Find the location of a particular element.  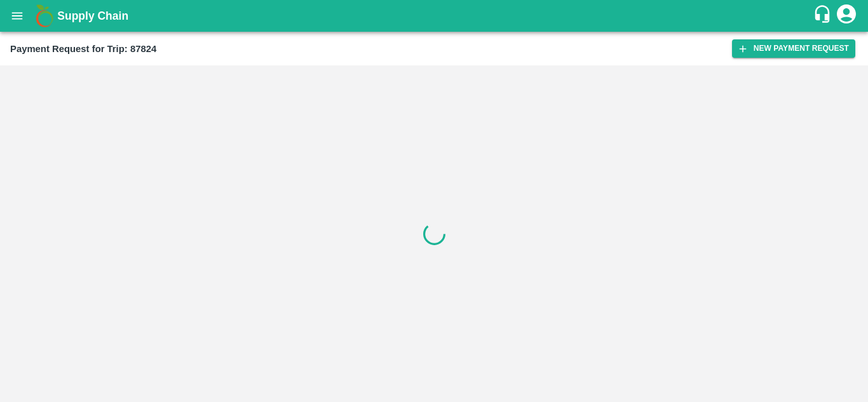

img: logo is located at coordinates (44, 16).